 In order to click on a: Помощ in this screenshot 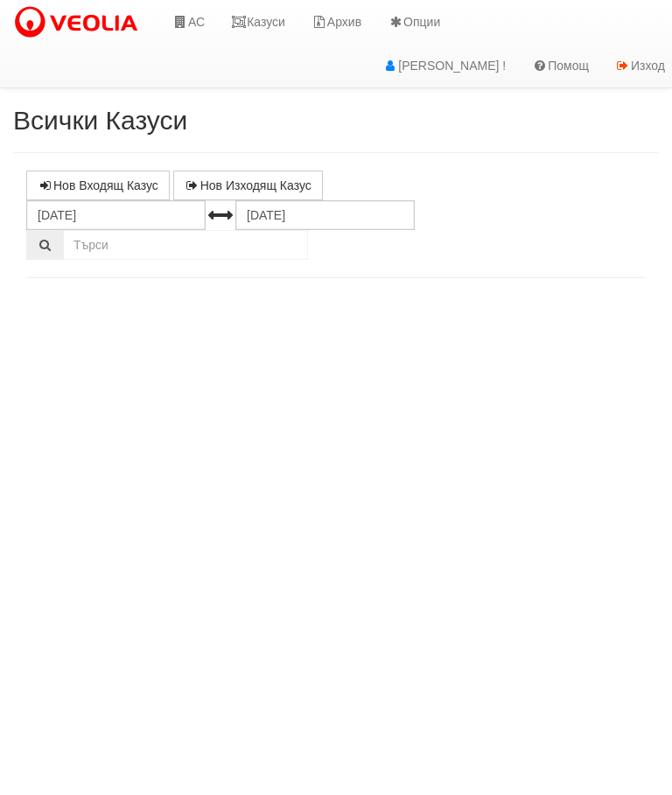, I will do `click(560, 65)`.